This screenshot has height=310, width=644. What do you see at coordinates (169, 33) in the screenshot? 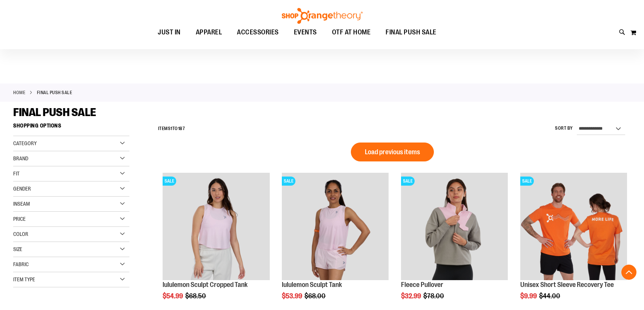
I see `a: JUST IN` at bounding box center [169, 33].